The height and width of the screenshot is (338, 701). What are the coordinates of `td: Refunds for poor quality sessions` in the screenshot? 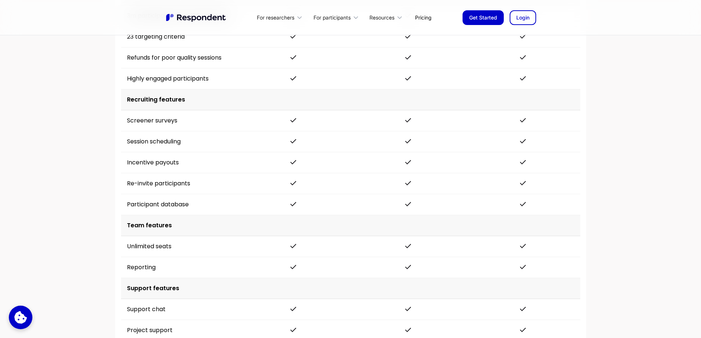 It's located at (179, 58).